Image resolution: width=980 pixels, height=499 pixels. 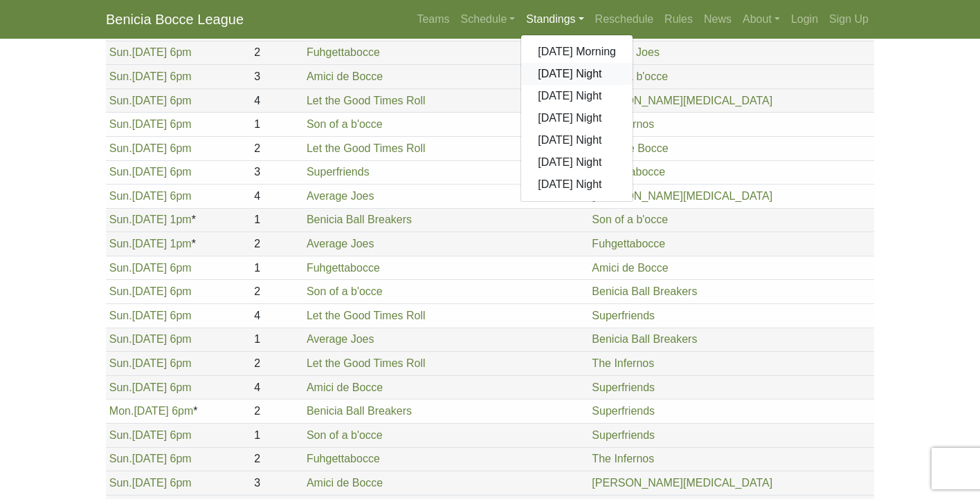 I want to click on a: Standings, so click(x=555, y=20).